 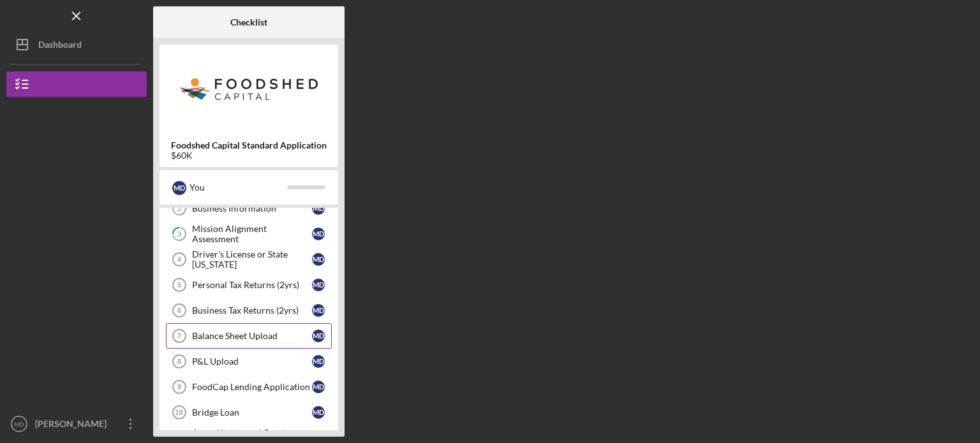 What do you see at coordinates (238, 187) in the screenshot?
I see `div: You` at bounding box center [238, 187].